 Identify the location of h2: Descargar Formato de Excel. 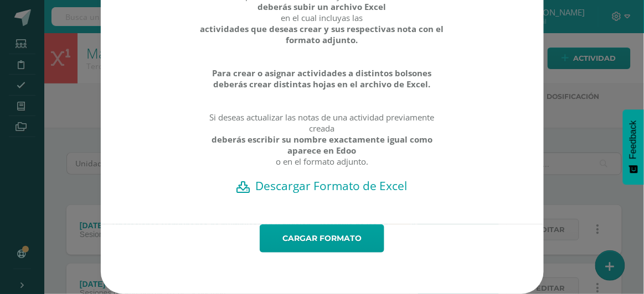
(322, 186).